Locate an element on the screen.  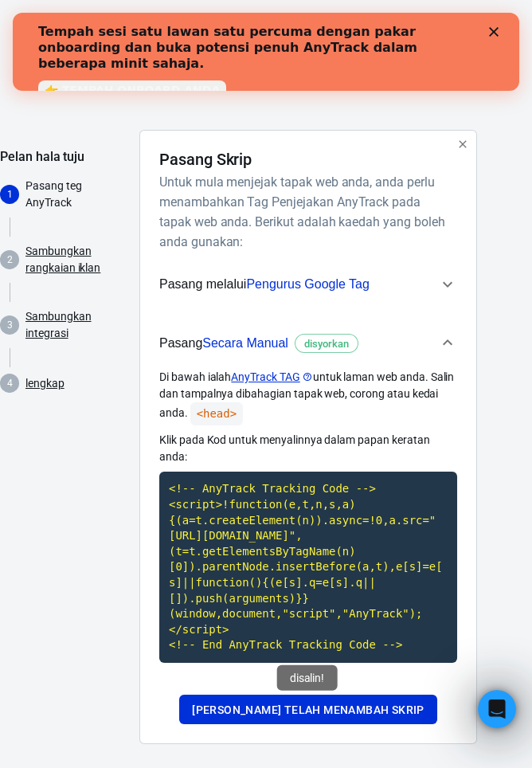
code: Copied! is located at coordinates (309, 567).